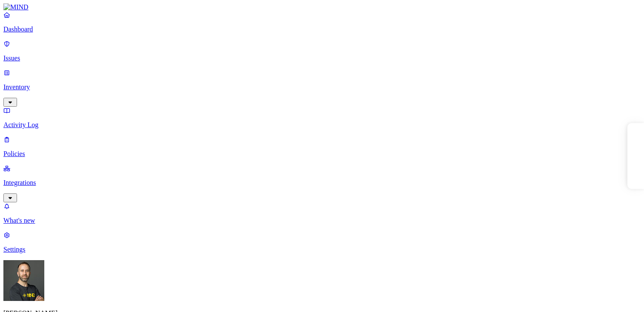 The image size is (644, 312). Describe the element at coordinates (322, 118) in the screenshot. I see `a: Activity Log` at that location.